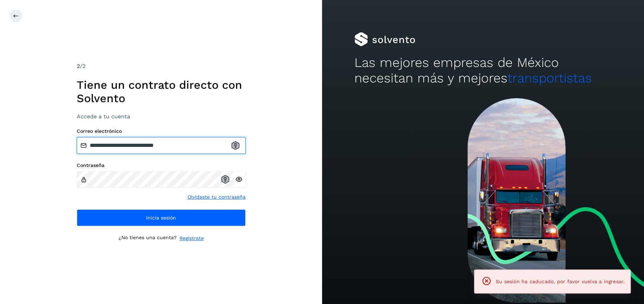  I want to click on a: Olvidaste tu contraseña, so click(216, 197).